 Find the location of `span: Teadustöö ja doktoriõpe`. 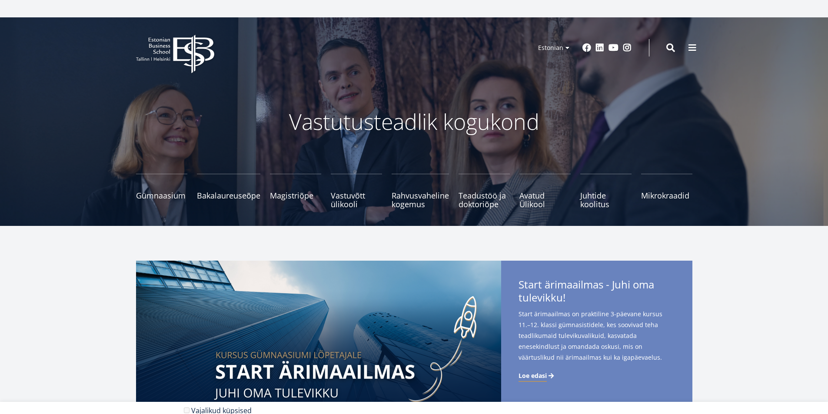

span: Teadustöö ja doktoriõpe is located at coordinates (484, 200).